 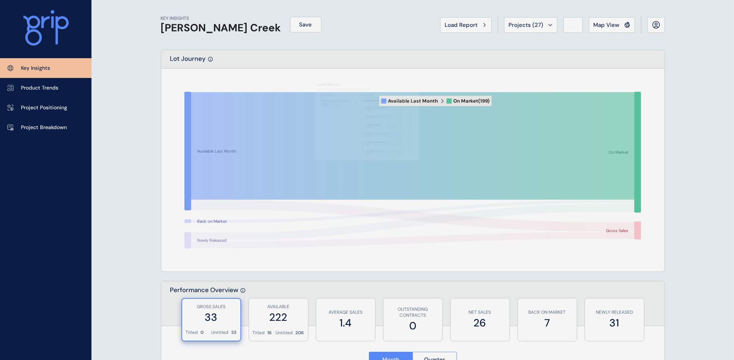 I want to click on p: 16, so click(x=270, y=333).